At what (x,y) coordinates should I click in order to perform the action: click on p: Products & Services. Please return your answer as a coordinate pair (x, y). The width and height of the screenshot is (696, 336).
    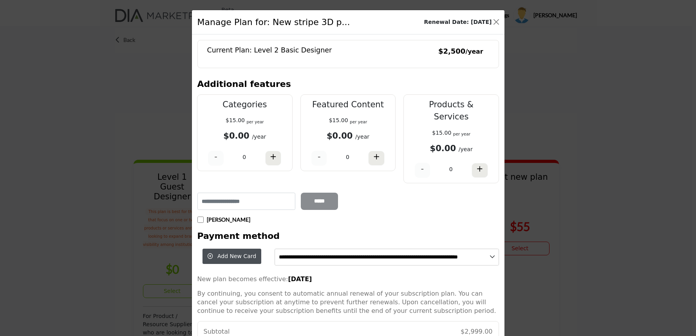
    Looking at the image, I should click on (451, 111).